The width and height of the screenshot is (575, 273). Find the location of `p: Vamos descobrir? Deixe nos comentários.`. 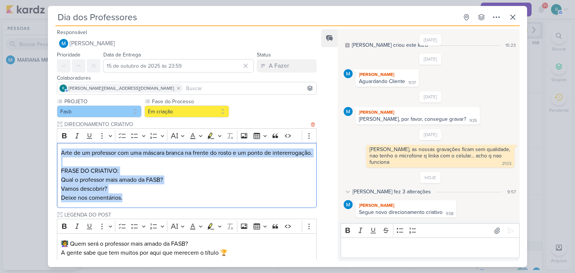

p: Vamos descobrir? Deixe nos comentários. is located at coordinates (187, 193).